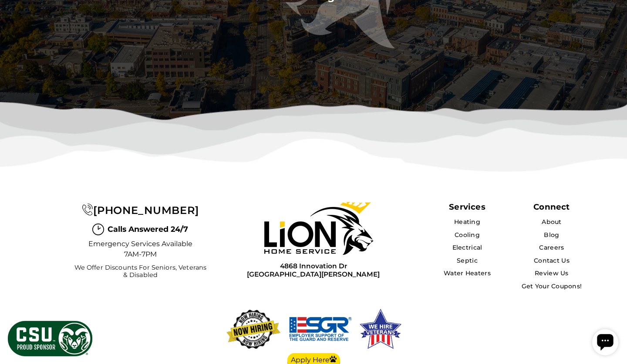 The width and height of the screenshot is (627, 364). I want to click on a: Blog, so click(551, 235).